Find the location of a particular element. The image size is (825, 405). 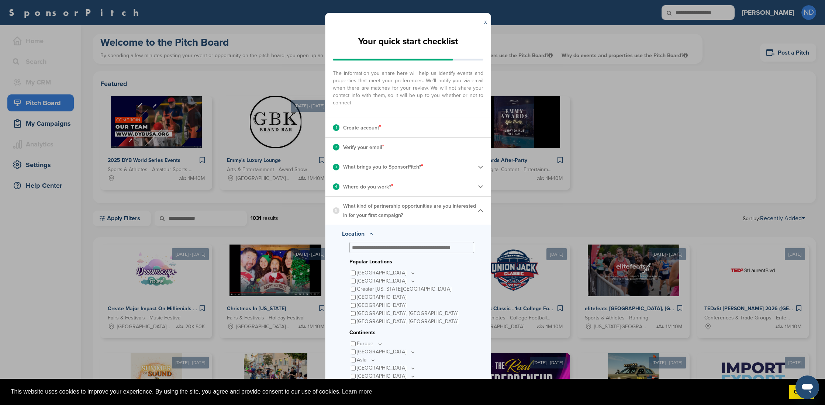

img: Checklist arrow 1 is located at coordinates (481, 211).